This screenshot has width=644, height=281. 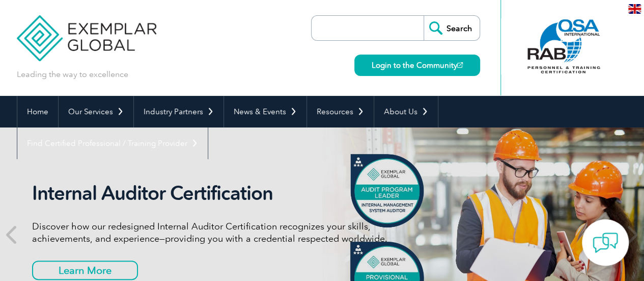 What do you see at coordinates (634, 8) in the screenshot?
I see `img: en` at bounding box center [634, 8].